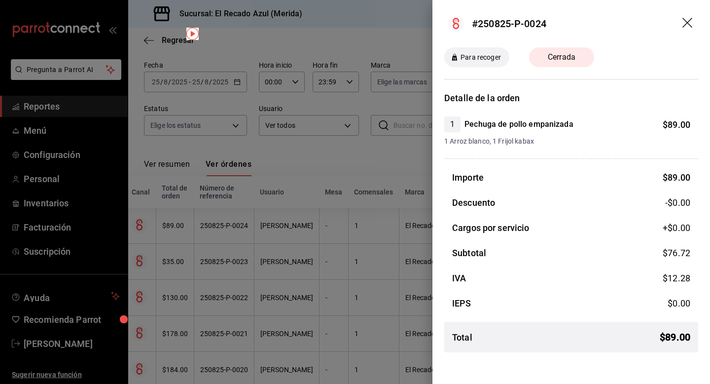  What do you see at coordinates (491, 227) in the screenshot?
I see `h3: Cargos por servicio` at bounding box center [491, 227].